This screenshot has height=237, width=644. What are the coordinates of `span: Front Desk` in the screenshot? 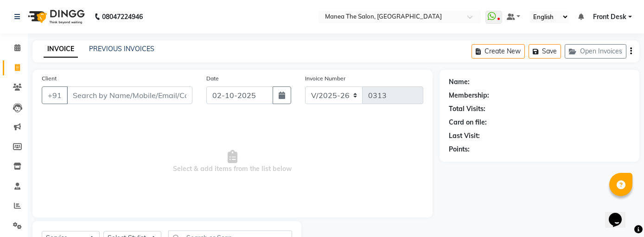 It's located at (609, 16).